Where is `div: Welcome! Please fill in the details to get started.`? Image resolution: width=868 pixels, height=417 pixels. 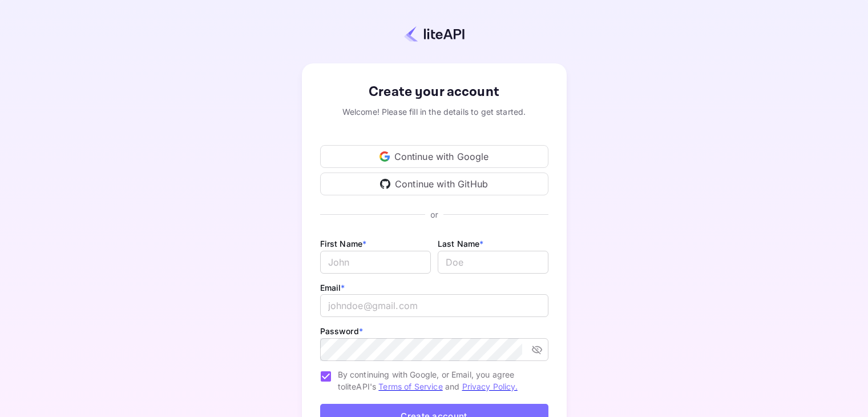 div: Welcome! Please fill in the details to get started. is located at coordinates (434, 112).